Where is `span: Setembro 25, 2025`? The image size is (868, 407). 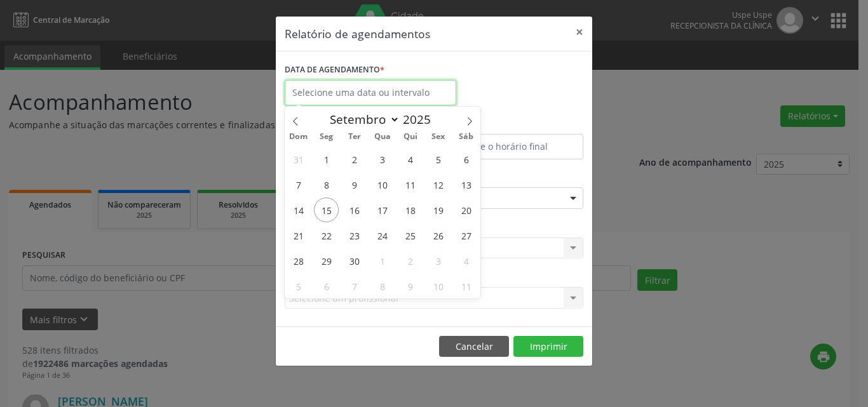
span: Setembro 25, 2025 is located at coordinates (410, 235).